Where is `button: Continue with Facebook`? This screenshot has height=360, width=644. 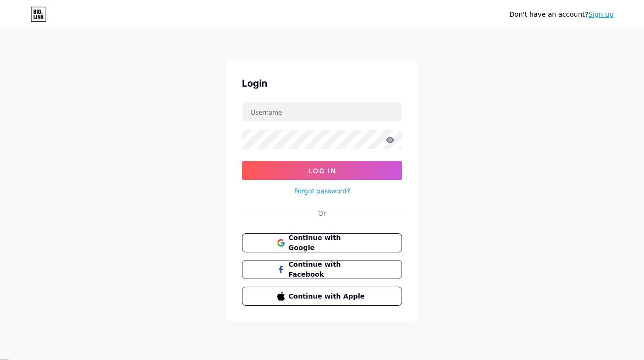
button: Continue with Facebook is located at coordinates (322, 269).